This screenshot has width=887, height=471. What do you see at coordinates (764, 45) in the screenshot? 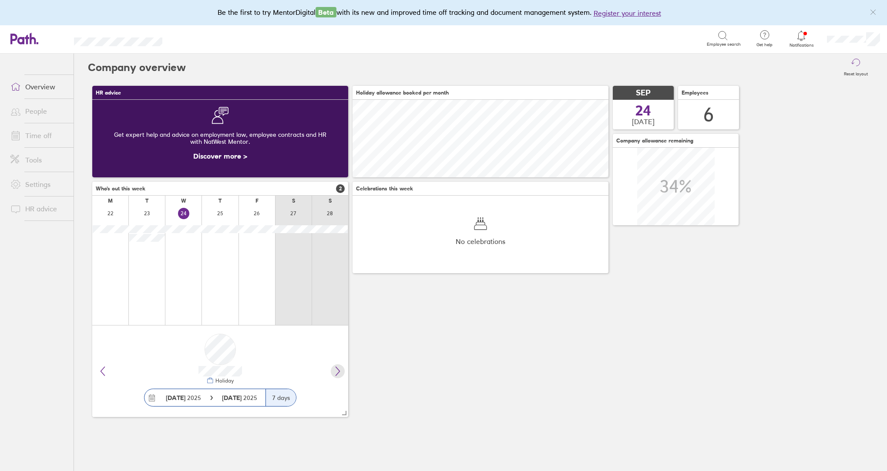
I see `span: Get help` at bounding box center [764, 45].